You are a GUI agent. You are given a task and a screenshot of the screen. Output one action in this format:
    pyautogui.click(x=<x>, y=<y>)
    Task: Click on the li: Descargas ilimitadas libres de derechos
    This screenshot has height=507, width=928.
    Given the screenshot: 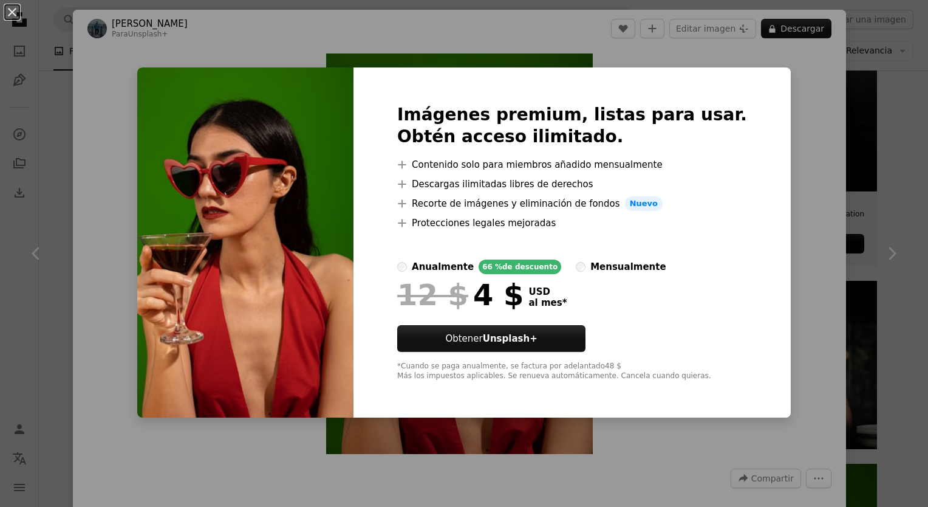 What is the action you would take?
    pyautogui.click(x=572, y=184)
    